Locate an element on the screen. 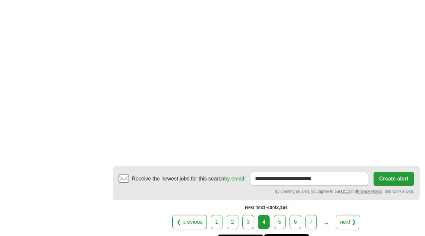 This screenshot has height=236, width=425. button: Create alert is located at coordinates (394, 179).